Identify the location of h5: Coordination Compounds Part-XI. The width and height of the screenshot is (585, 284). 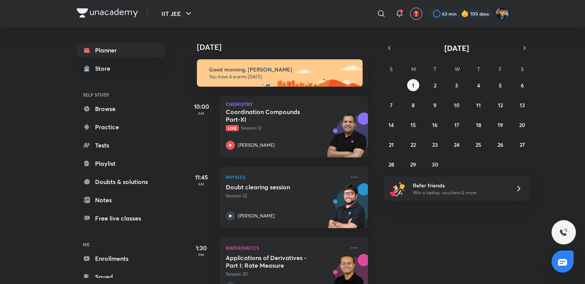
(273, 116).